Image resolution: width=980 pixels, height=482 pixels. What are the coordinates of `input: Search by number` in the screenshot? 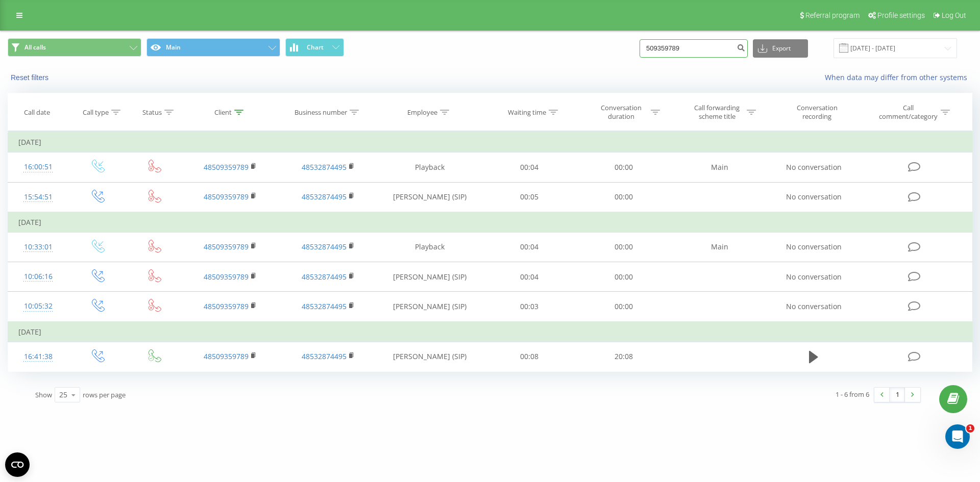 It's located at (694, 48).